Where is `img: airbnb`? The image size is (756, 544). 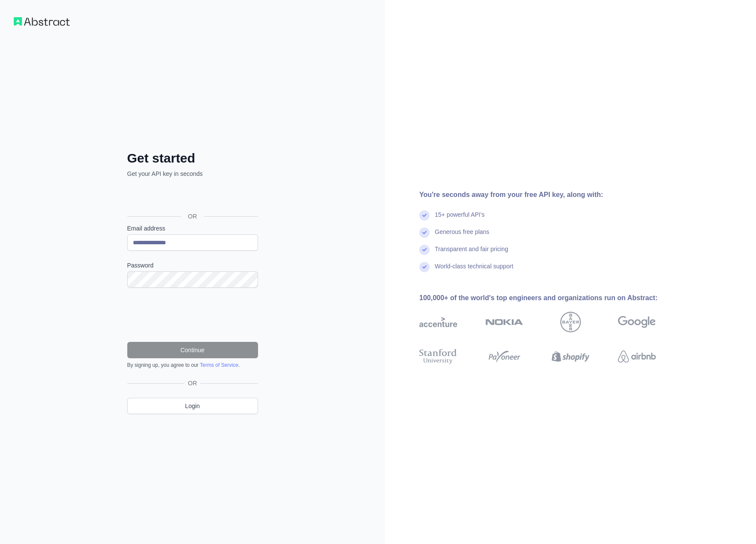 img: airbnb is located at coordinates (637, 356).